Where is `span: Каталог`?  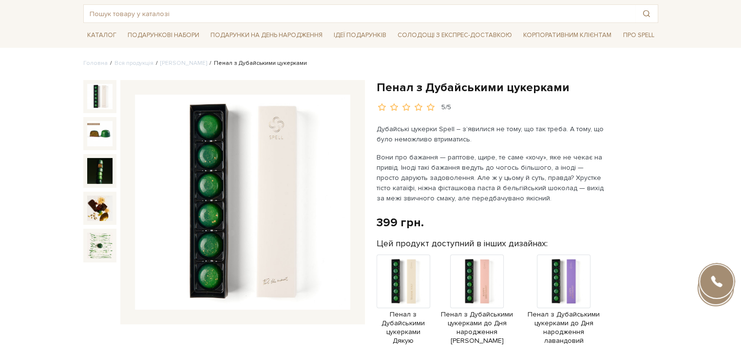
span: Каталог is located at coordinates (102, 35).